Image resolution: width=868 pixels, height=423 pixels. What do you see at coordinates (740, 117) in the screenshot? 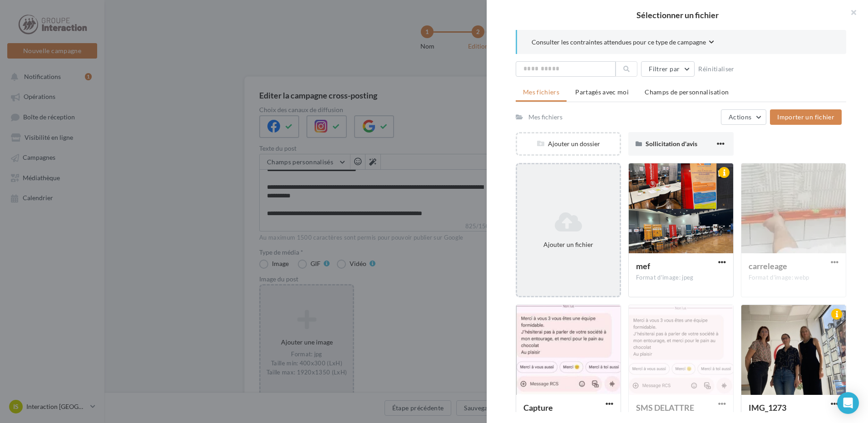
I see `span: Actions` at bounding box center [740, 117].